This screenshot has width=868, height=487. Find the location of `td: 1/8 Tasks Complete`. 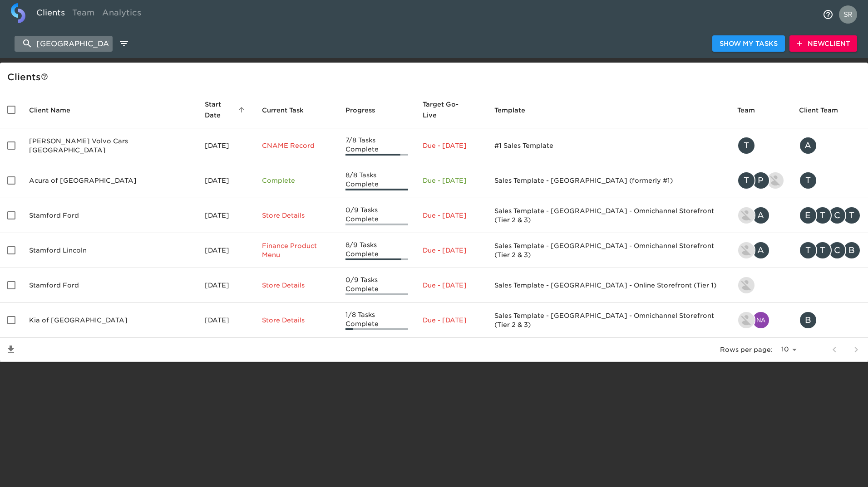

td: 1/8 Tasks Complete is located at coordinates (376, 320).